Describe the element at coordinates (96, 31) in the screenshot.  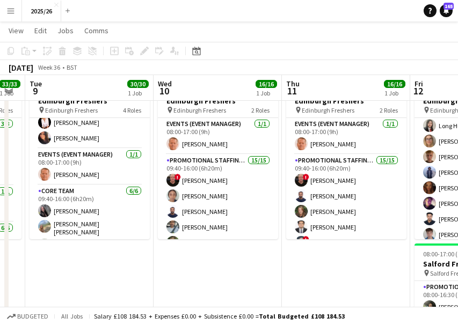
I see `span: Comms` at that location.